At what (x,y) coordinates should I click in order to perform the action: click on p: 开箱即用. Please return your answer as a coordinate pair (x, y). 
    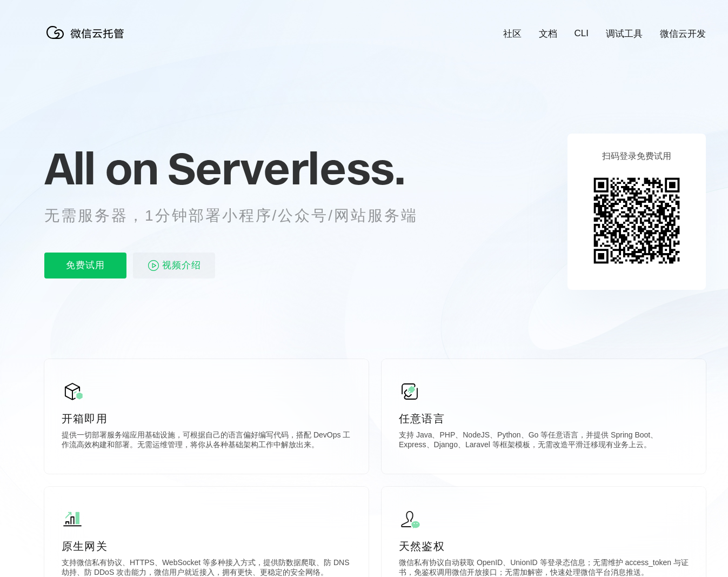
    Looking at the image, I should click on (206, 419).